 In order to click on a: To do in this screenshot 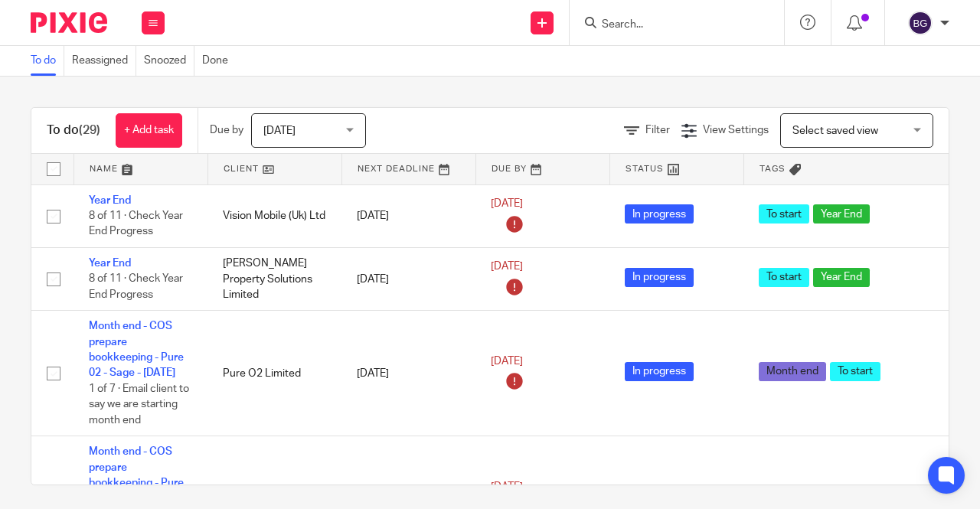, I will do `click(47, 61)`.